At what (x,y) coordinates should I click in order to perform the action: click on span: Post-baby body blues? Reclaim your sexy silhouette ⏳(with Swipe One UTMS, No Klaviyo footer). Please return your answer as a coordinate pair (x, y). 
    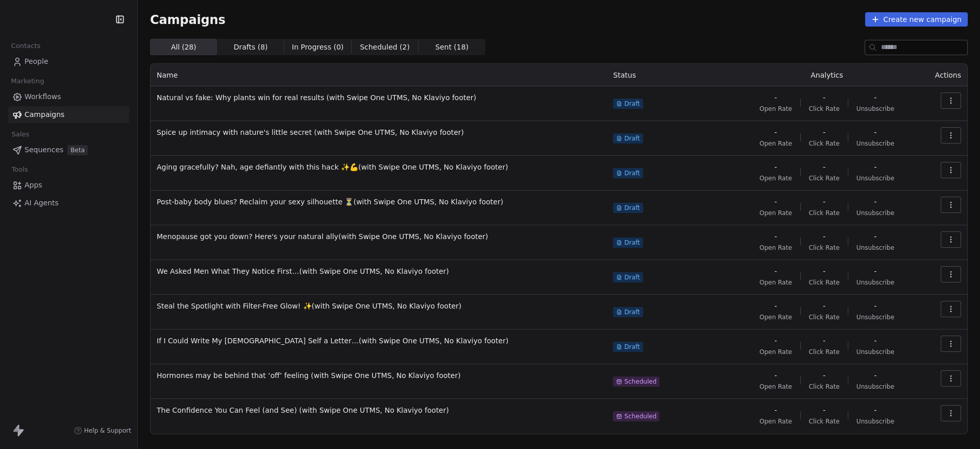
    Looking at the image, I should click on (379, 202).